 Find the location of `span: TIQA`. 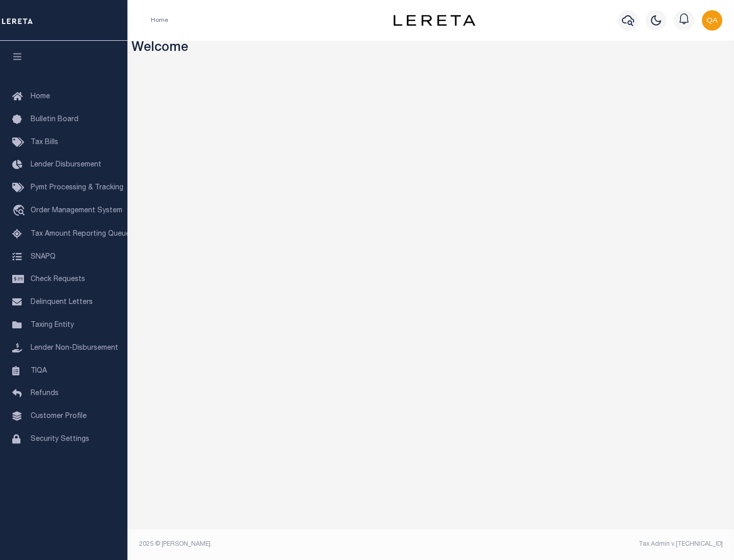

span: TIQA is located at coordinates (39, 371).